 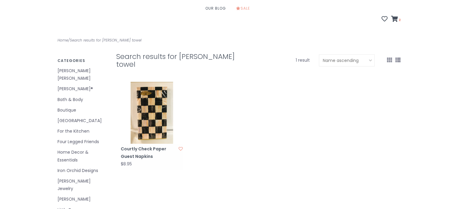 I want to click on a: Home Decor & Essentials, so click(x=82, y=156).